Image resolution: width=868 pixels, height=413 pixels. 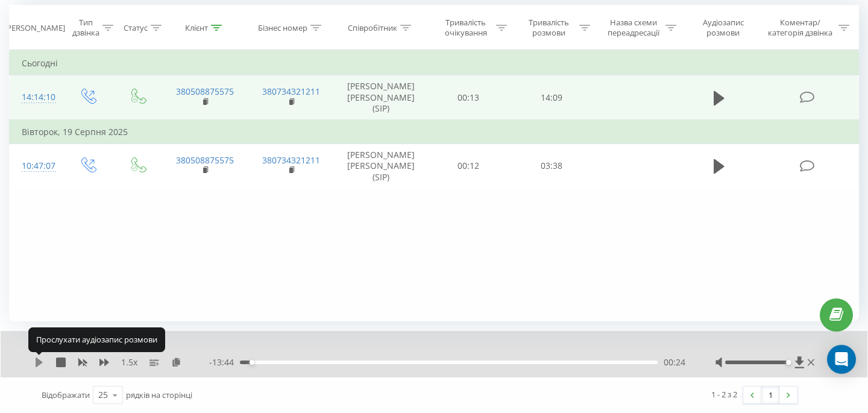 I want to click on div: 14:14:10, so click(x=36, y=97).